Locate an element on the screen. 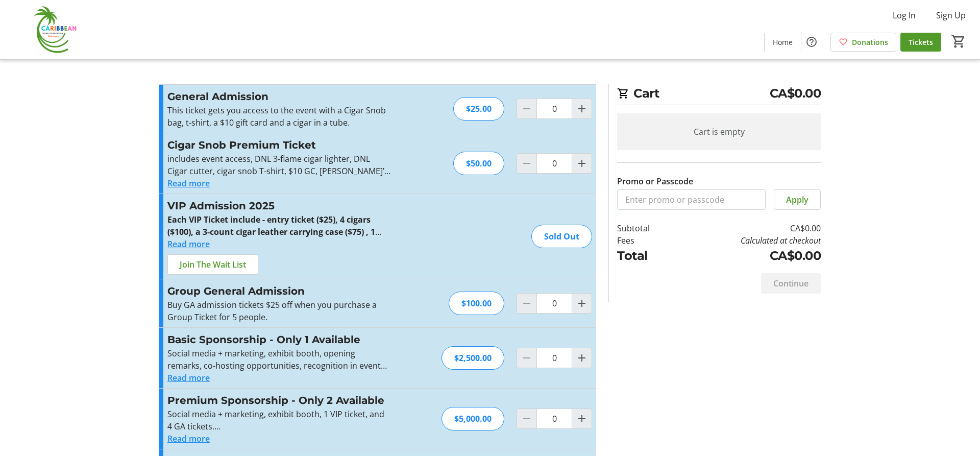 The image size is (980, 456). h2: Cart is located at coordinates (719, 95).